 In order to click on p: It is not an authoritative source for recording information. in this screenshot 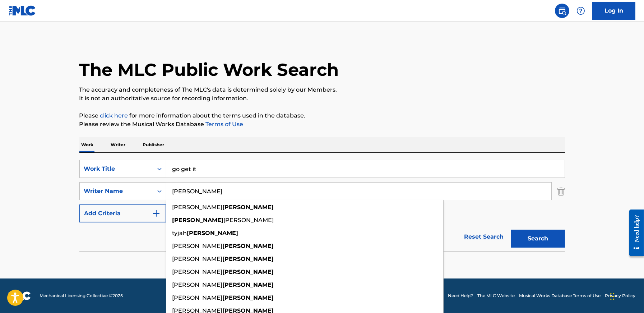, I will do `click(322, 98)`.